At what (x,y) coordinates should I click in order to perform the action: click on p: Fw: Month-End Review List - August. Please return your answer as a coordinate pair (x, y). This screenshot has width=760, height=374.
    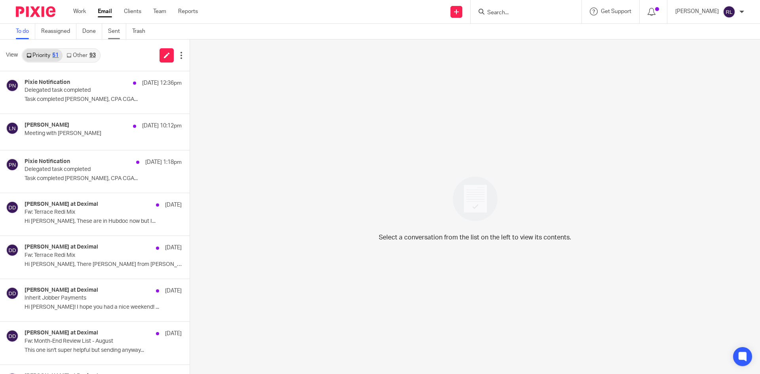
    Looking at the image, I should click on (88, 341).